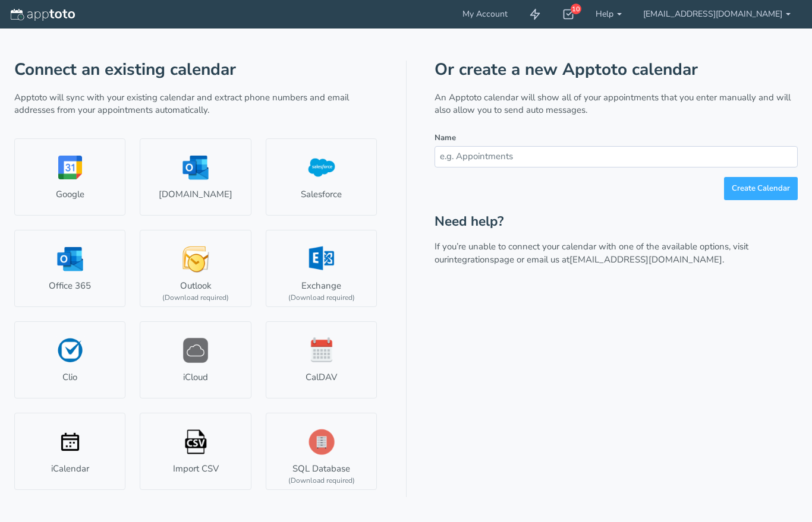 The height and width of the screenshot is (522, 812). What do you see at coordinates (615, 156) in the screenshot?
I see `input: e.g. Appointments` at bounding box center [615, 156].